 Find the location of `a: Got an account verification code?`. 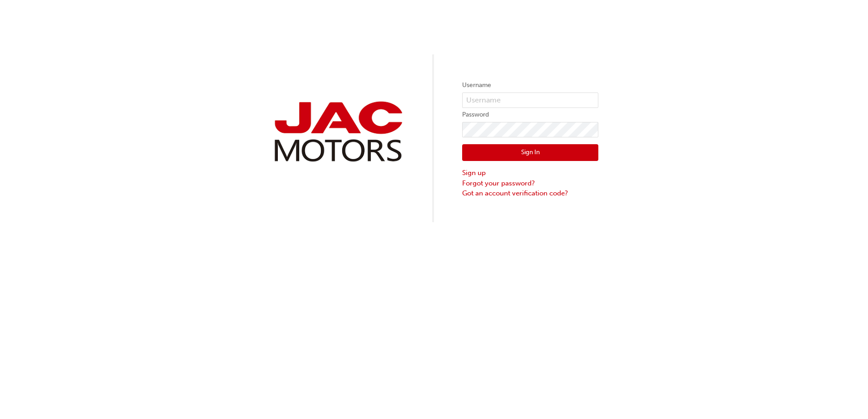

a: Got an account verification code? is located at coordinates (530, 193).